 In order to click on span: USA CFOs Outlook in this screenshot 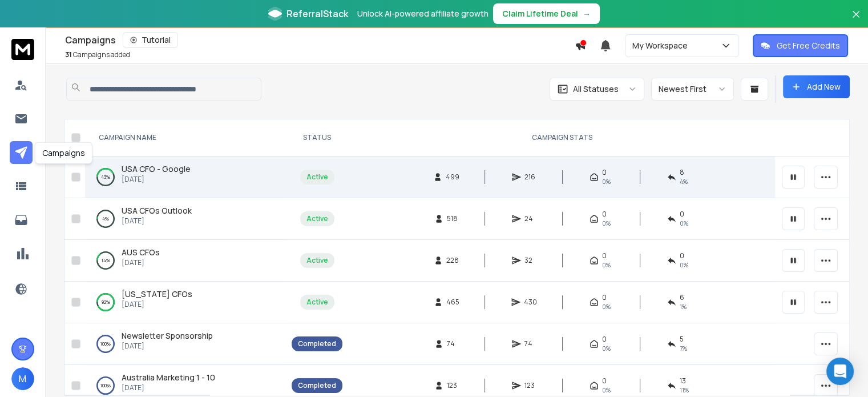, I will do `click(156, 210)`.